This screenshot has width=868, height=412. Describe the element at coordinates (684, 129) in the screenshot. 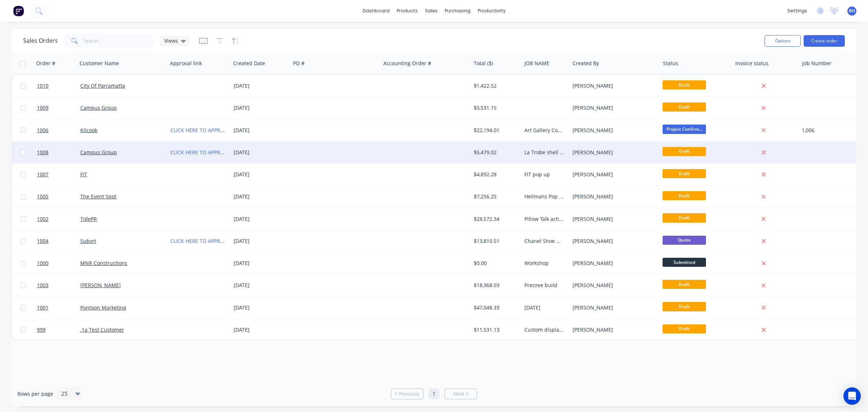

I see `span: Project Confirm...` at that location.